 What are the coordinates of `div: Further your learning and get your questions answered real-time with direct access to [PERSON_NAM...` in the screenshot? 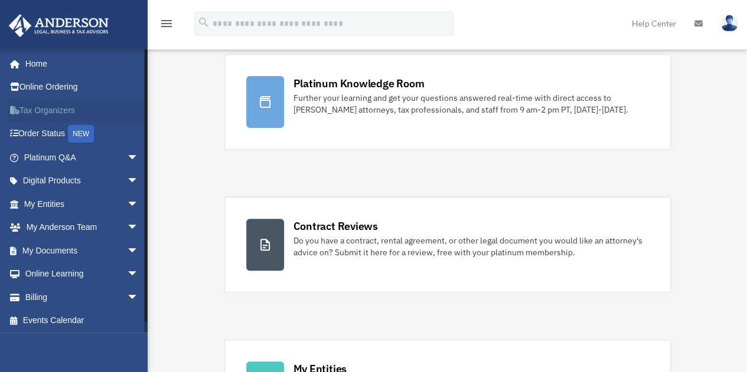 It's located at (471, 104).